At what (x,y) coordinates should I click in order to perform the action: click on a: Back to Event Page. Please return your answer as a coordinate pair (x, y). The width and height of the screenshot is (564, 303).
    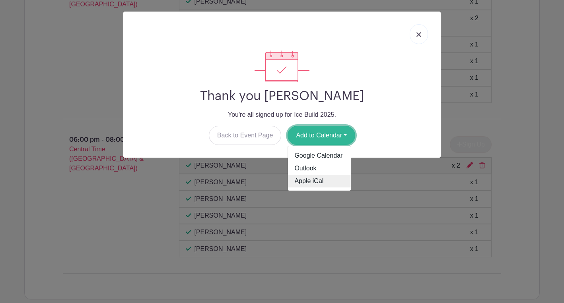
    Looking at the image, I should click on (245, 136).